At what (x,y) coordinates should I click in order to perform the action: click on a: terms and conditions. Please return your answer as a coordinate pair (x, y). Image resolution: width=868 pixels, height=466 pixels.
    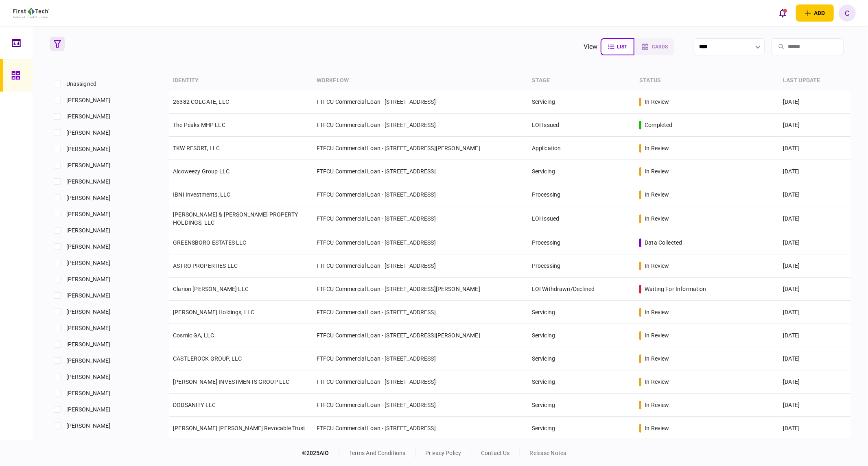
    Looking at the image, I should click on (377, 453).